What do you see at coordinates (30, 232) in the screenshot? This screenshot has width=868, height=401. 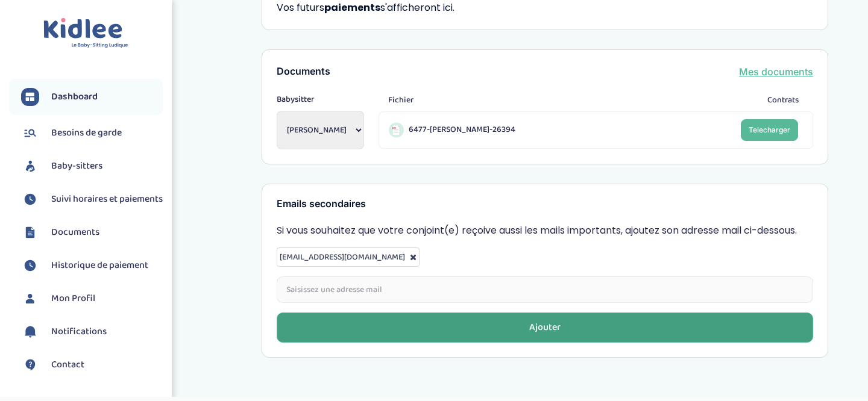 I see `img: documents.svg` at bounding box center [30, 232].